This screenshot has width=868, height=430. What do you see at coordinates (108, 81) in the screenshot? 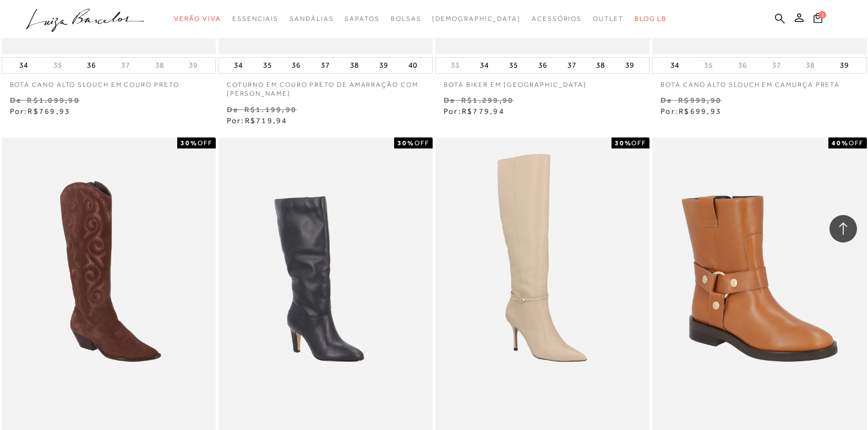
I see `a: BOTA CANO ALTO SLOUCH EM COURO PRETO` at bounding box center [108, 81].